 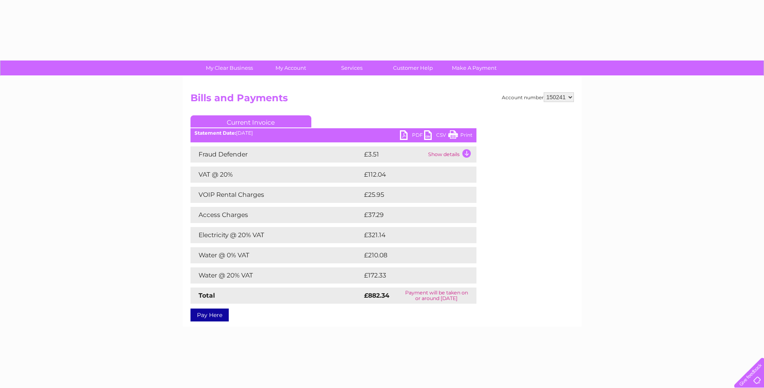 I want to click on td: Show details, so click(x=451, y=154).